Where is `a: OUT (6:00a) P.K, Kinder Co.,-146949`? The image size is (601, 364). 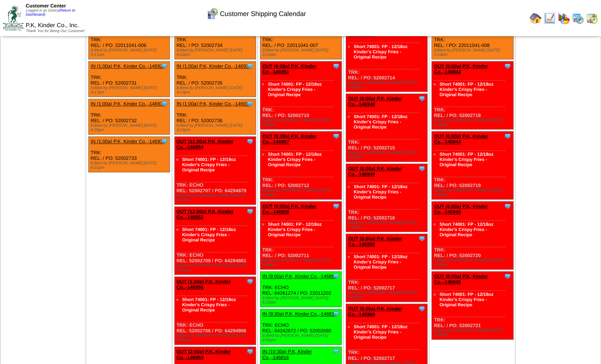
a: OUT (6:00a) P.K, Kinder Co.,-146949 is located at coordinates (375, 171).